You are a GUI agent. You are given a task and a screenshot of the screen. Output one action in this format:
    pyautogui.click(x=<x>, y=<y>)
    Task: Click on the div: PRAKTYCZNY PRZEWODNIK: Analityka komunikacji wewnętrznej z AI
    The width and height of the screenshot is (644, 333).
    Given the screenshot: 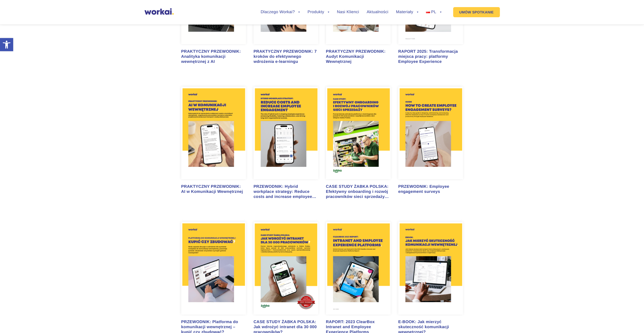 What is the action you would take?
    pyautogui.click(x=213, y=57)
    